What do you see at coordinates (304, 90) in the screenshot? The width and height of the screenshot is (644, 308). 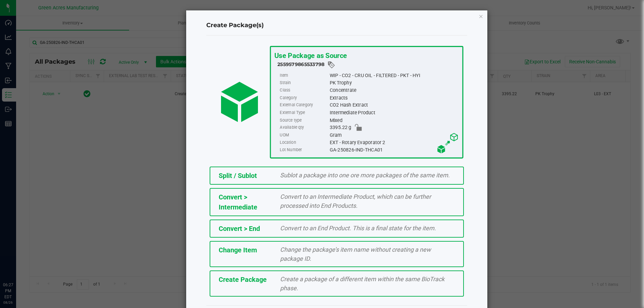 I see `label: Class` at bounding box center [304, 90].